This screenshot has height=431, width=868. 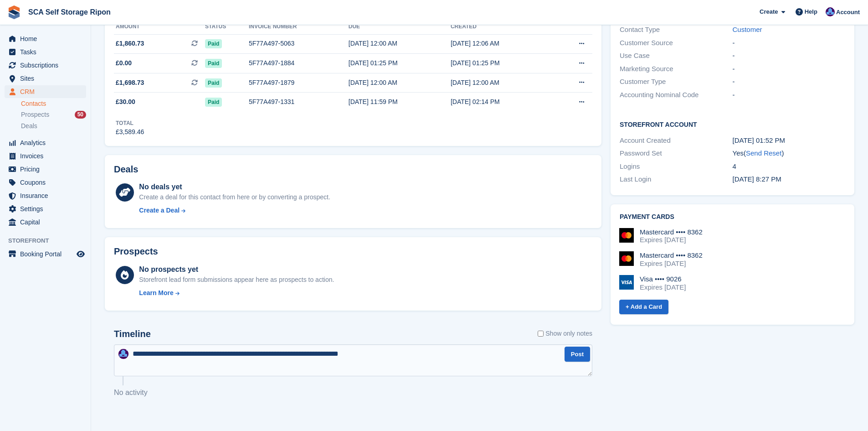 What do you see at coordinates (789, 153) in the screenshot?
I see `div: Yes` at bounding box center [789, 153].